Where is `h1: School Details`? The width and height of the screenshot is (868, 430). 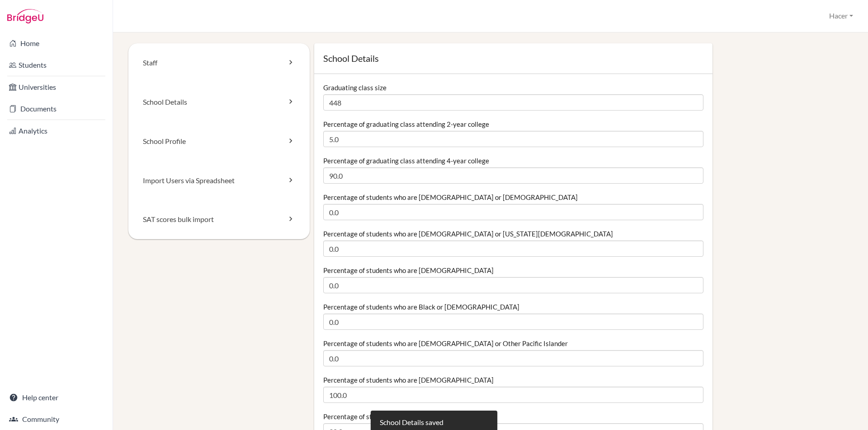
h1: School Details is located at coordinates (513, 58).